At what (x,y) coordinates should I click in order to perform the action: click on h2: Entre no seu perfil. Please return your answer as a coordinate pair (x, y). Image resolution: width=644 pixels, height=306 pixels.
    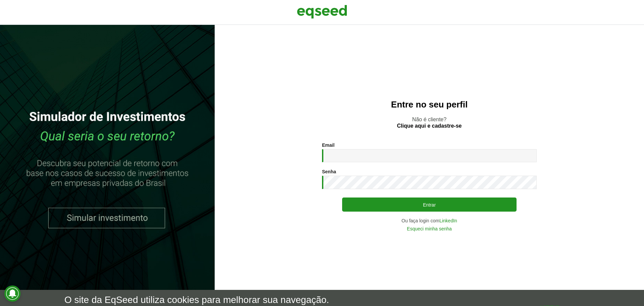
    Looking at the image, I should click on (429, 105).